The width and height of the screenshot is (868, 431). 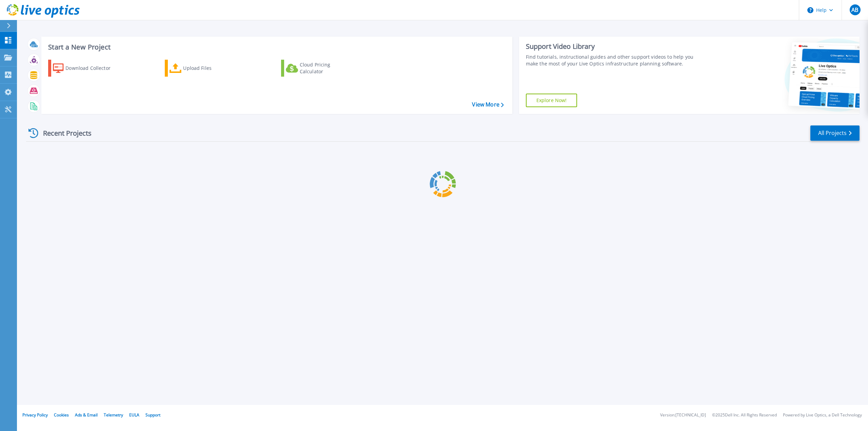 What do you see at coordinates (134, 415) in the screenshot?
I see `a: EULA` at bounding box center [134, 415].